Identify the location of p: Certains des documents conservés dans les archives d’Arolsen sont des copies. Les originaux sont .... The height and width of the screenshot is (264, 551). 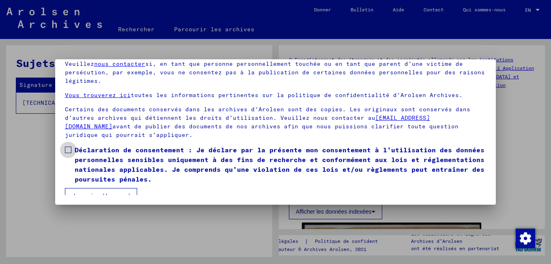
(275, 122).